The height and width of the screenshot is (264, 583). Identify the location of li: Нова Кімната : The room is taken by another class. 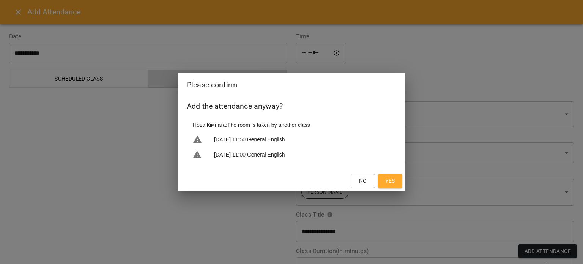
(291, 125).